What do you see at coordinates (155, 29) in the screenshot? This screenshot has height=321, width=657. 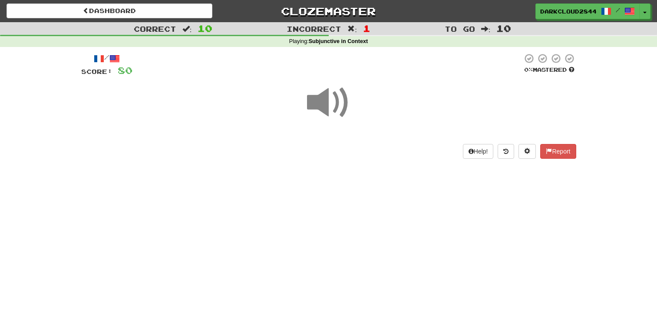 I see `span: Correct` at bounding box center [155, 29].